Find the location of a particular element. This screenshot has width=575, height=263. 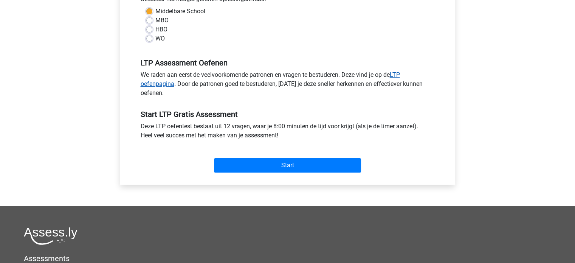

h5: Start LTP Gratis Assessment is located at coordinates (287, 114).